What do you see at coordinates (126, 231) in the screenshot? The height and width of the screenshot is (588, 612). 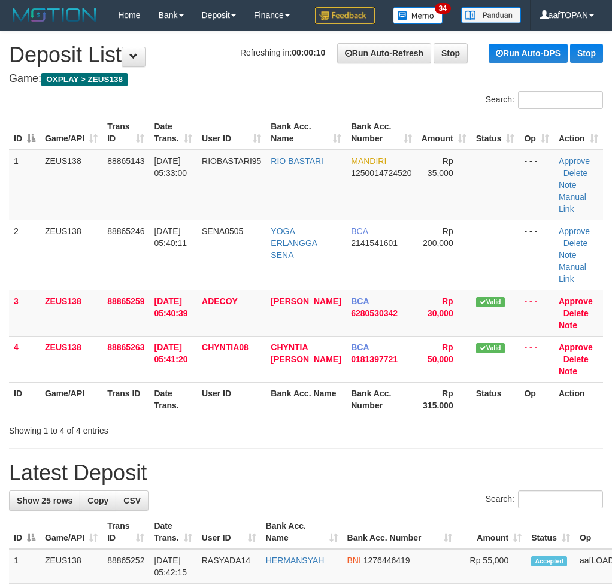 I see `span: 88865246` at bounding box center [126, 231].